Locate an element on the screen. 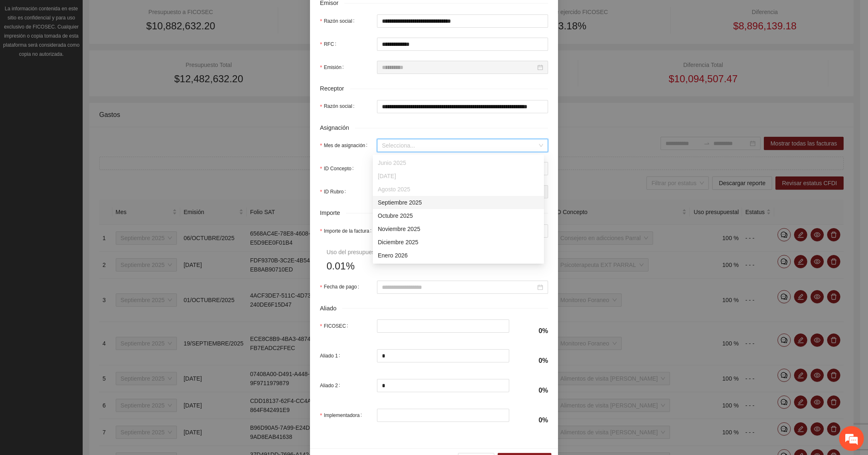 The height and width of the screenshot is (455, 868). input: Emisión: is located at coordinates (459, 68).